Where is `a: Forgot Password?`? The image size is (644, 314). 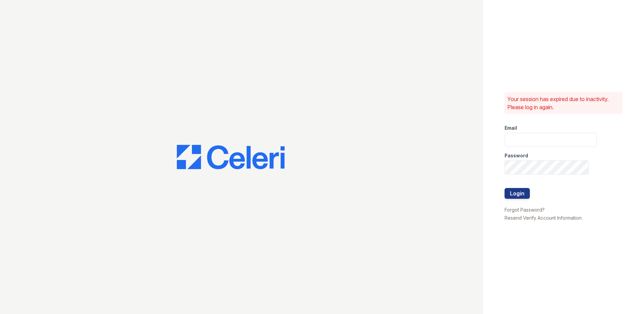
a: Forgot Password? is located at coordinates (525, 209).